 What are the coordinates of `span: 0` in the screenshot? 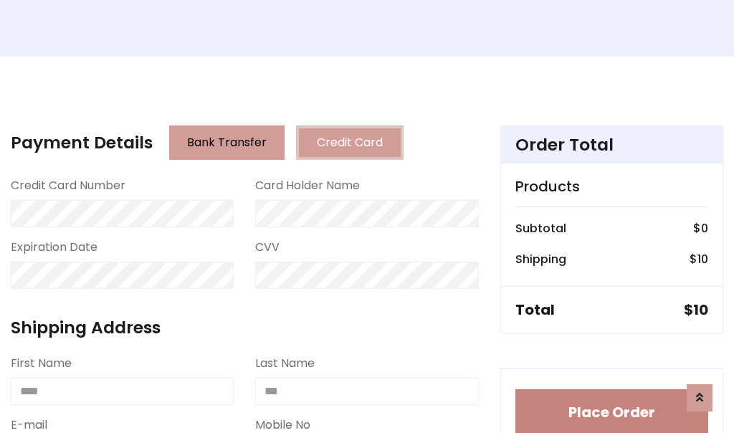 It's located at (705, 228).